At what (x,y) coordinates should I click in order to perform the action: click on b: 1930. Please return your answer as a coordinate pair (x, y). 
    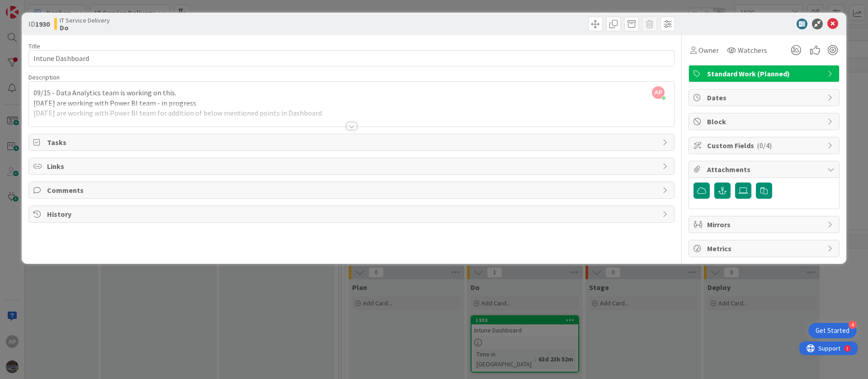
    Looking at the image, I should click on (43, 24).